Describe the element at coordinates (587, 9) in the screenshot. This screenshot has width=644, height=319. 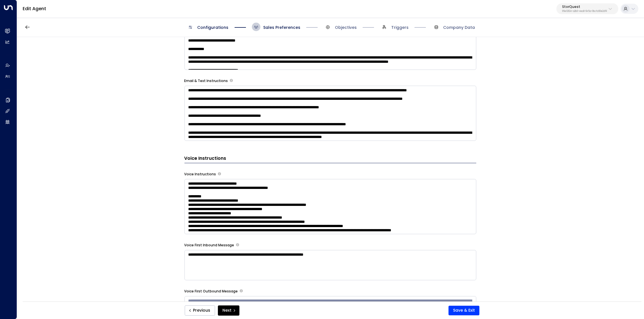
I see `button: StorQuest95e12634-a2b0-4ea9-845a-0bcfa50e2d19` at that location.